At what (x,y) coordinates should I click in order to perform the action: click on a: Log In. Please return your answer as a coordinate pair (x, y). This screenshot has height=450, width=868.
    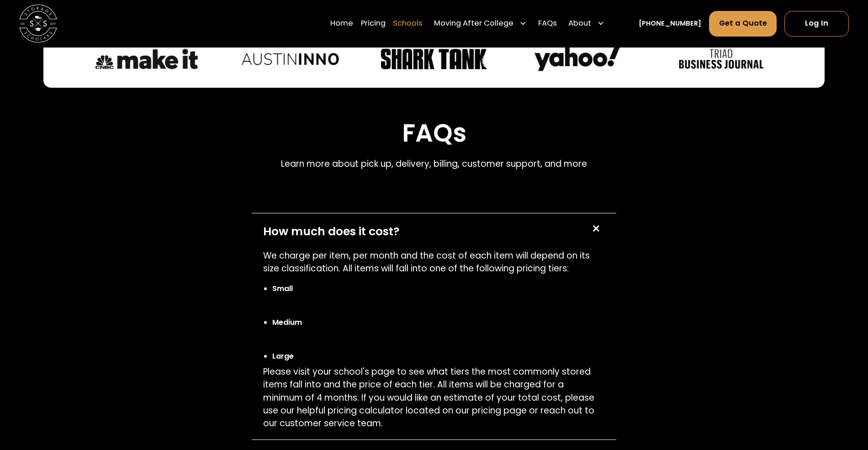
    Looking at the image, I should click on (816, 24).